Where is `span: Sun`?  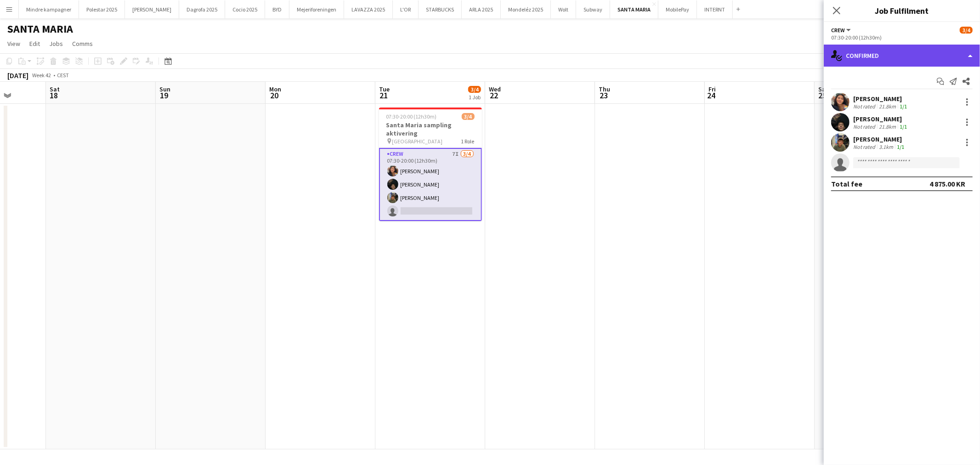 span: Sun is located at coordinates (165, 89).